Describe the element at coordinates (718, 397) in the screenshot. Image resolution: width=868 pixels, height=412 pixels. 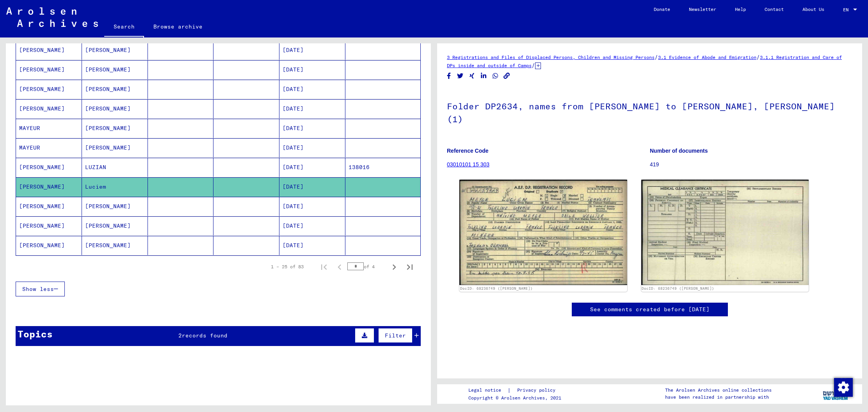
I see `p: have been realized in partnership with` at that location.